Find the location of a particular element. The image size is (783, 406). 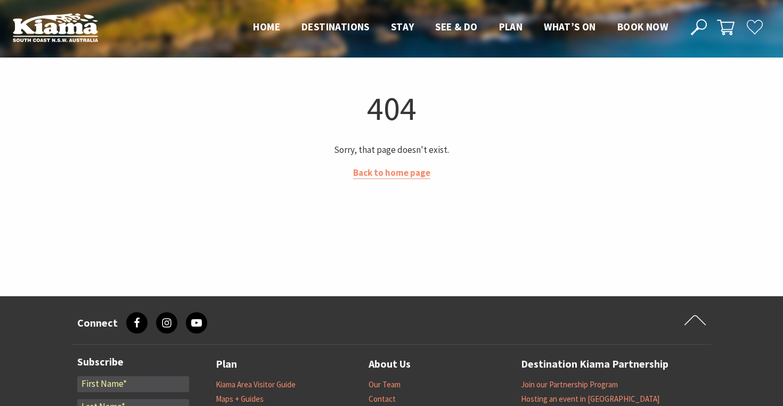

a: Kiama Area Visitor Guide is located at coordinates (256, 384).